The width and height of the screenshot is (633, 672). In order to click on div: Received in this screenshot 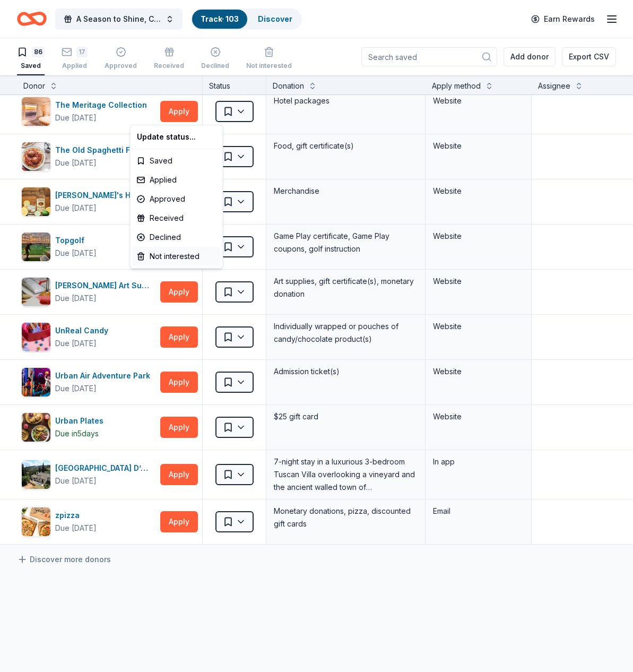, I will do `click(177, 218)`.